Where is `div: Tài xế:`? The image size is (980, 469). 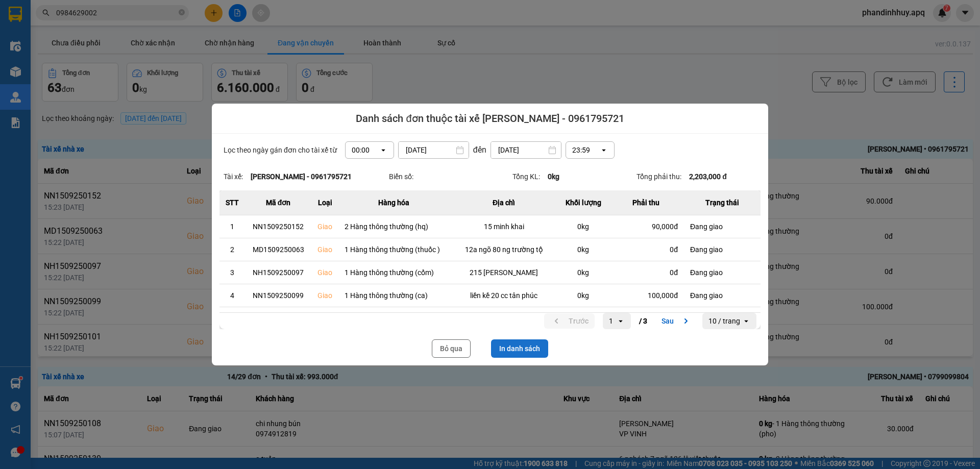
div: Tài xế: is located at coordinates (306, 177).